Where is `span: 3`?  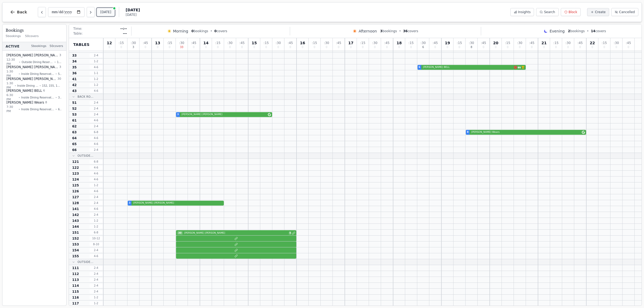 span: 3 is located at coordinates (60, 55).